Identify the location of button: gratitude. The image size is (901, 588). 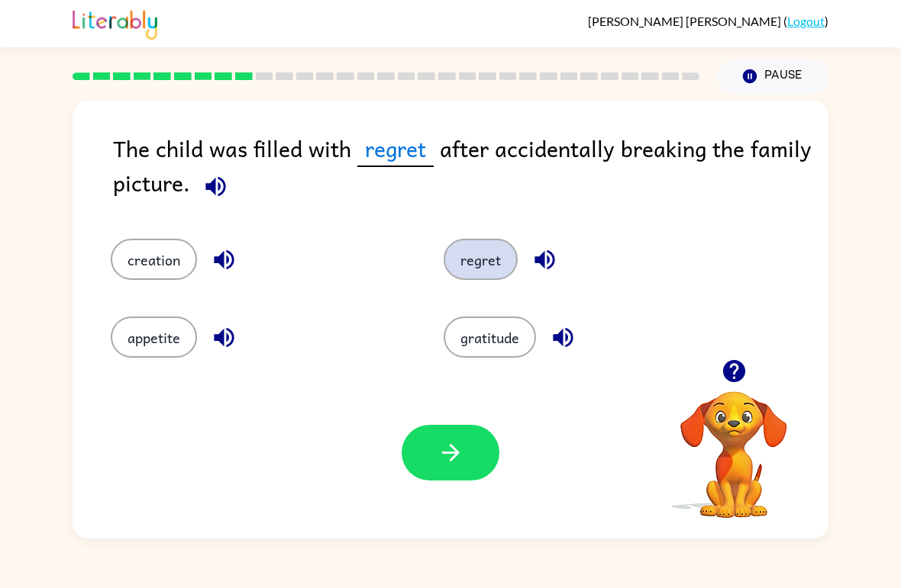
(489, 337).